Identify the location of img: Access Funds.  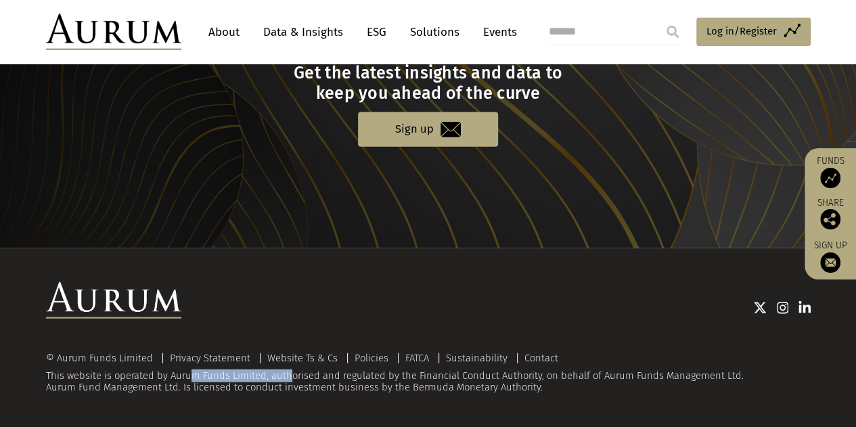
(830, 178).